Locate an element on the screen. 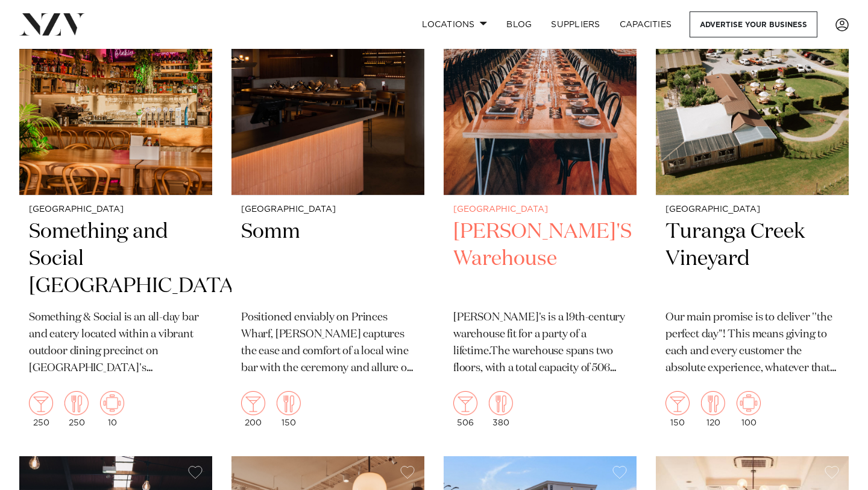 This screenshot has width=868, height=490. div: 120 is located at coordinates (713, 409).